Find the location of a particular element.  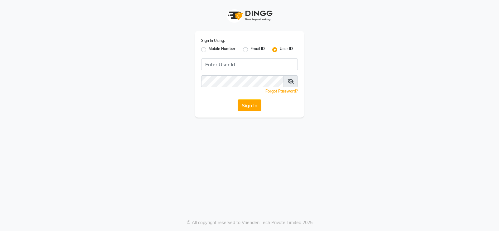

label: Sign In Using: is located at coordinates (213, 41).